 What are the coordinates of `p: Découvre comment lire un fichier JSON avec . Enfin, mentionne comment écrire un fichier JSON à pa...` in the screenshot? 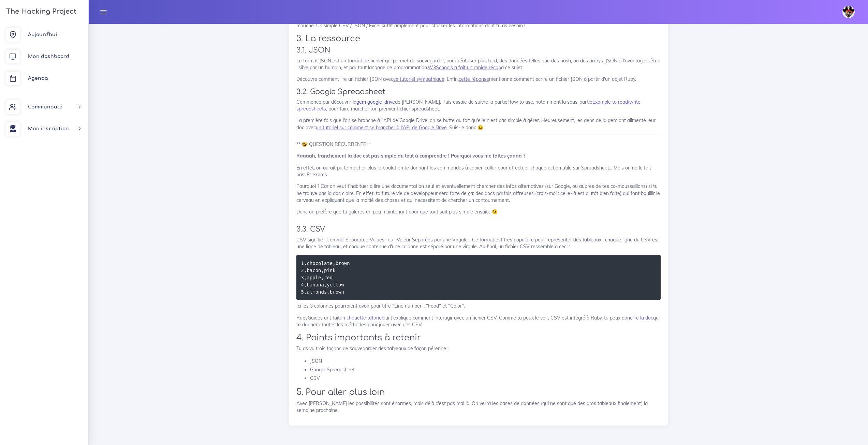 It's located at (479, 79).